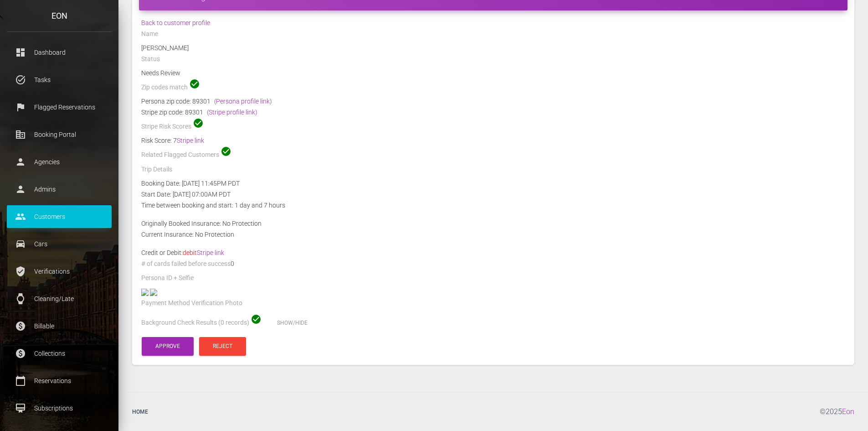 The width and height of the screenshot is (868, 431). What do you see at coordinates (59, 354) in the screenshot?
I see `a: paid Collections` at bounding box center [59, 354].